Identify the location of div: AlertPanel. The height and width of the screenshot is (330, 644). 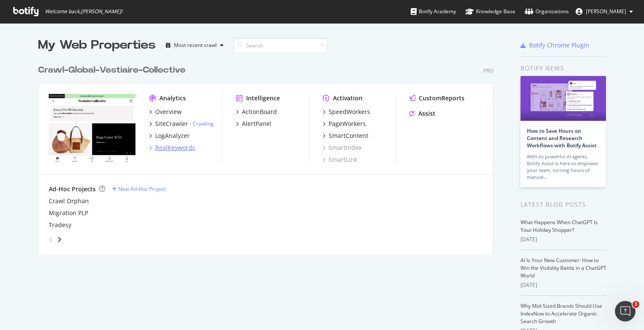
(256, 124).